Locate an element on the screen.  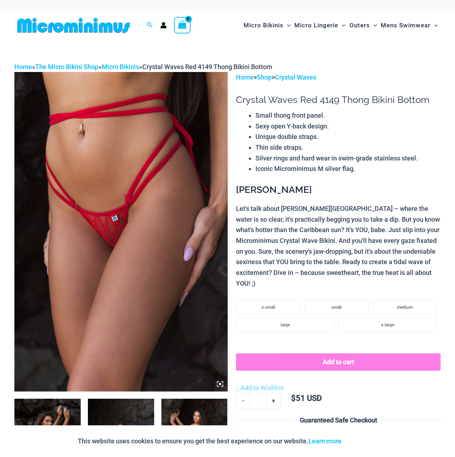
span: medium is located at coordinates (404, 307).